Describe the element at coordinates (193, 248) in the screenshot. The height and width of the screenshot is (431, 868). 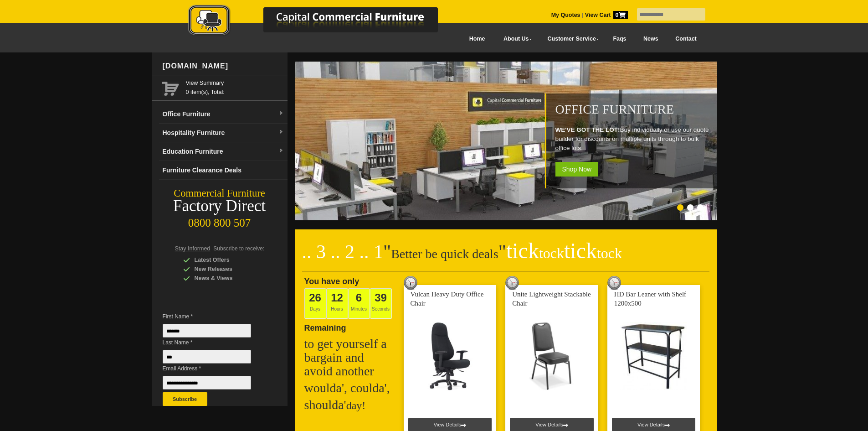
I see `span: Stay Informed` at that location.